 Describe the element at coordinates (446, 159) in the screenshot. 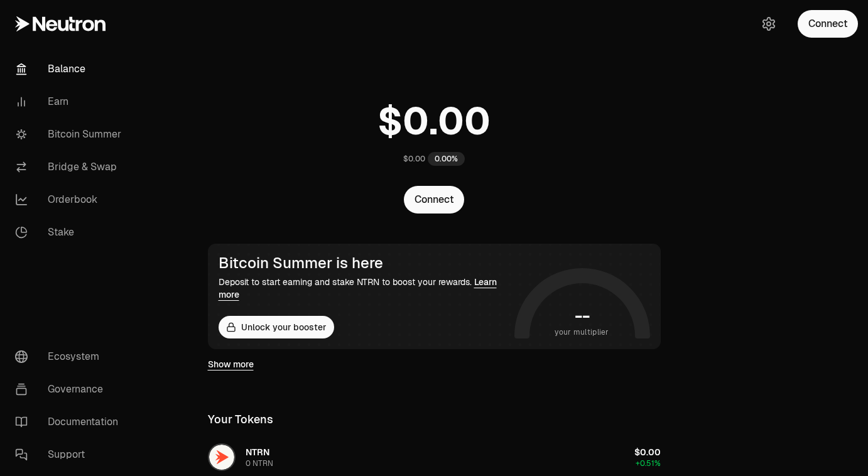

I see `div: 0.00%` at that location.